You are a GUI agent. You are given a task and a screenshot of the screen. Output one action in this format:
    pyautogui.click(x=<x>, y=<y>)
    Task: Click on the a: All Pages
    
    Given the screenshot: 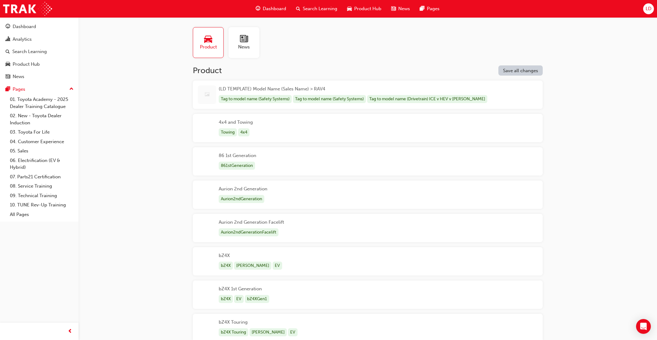 What is the action you would take?
    pyautogui.click(x=42, y=214)
    